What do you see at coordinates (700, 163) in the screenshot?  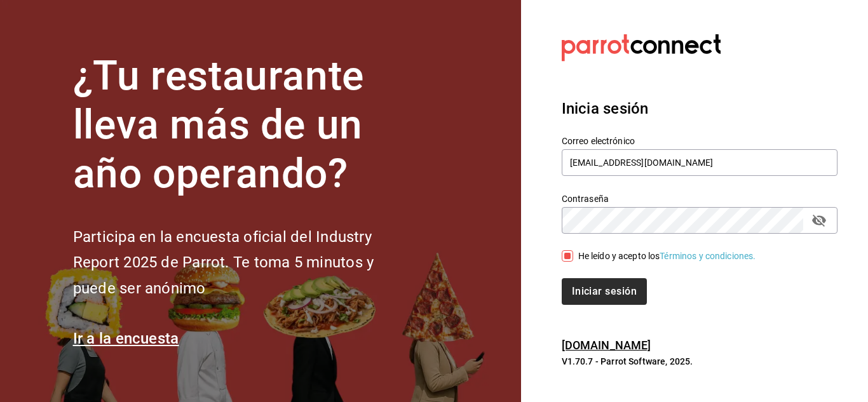 I see `input: Ingresa tu correo electrónico` at bounding box center [700, 163].